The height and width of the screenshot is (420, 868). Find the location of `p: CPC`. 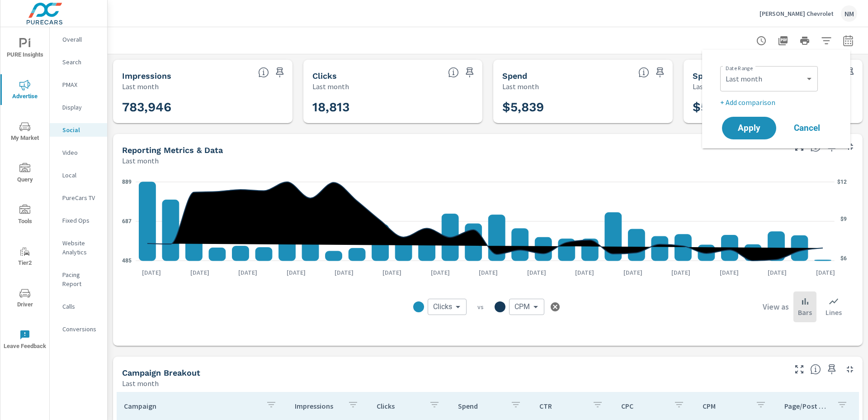

p: CPC is located at coordinates (644, 406).